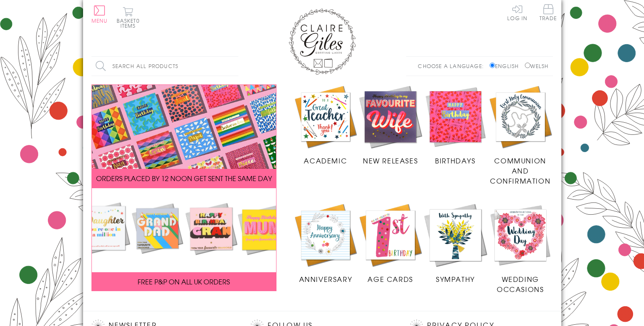 The height and width of the screenshot is (326, 644). What do you see at coordinates (517, 12) in the screenshot?
I see `a: Log In` at bounding box center [517, 12].